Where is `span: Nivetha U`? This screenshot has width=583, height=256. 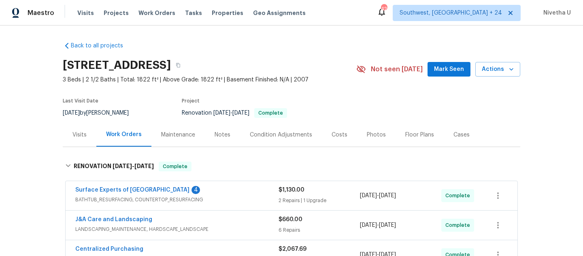
span: Nivetha U is located at coordinates (556, 13).